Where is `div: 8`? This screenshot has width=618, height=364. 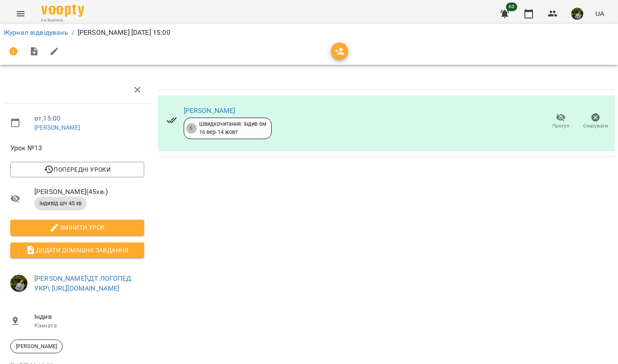
div: 8 is located at coordinates (191, 128).